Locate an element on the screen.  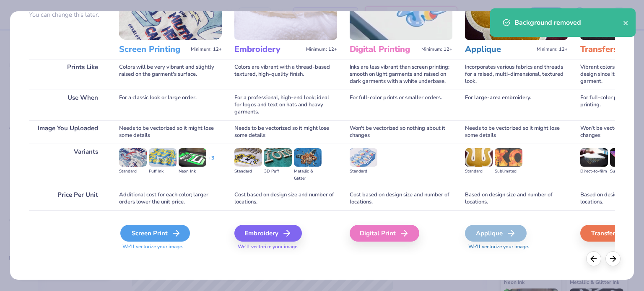
div: + 3 is located at coordinates (211, 162).